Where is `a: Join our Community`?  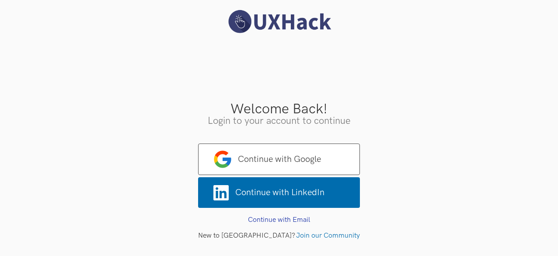
a: Join our Community is located at coordinates (328, 235).